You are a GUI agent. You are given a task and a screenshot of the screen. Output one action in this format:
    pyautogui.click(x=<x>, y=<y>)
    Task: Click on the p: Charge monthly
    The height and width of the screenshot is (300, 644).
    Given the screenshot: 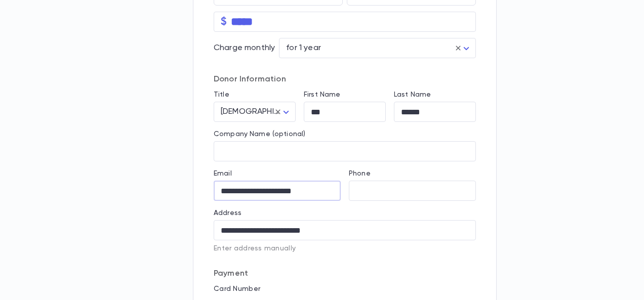 What is the action you would take?
    pyautogui.click(x=244, y=48)
    